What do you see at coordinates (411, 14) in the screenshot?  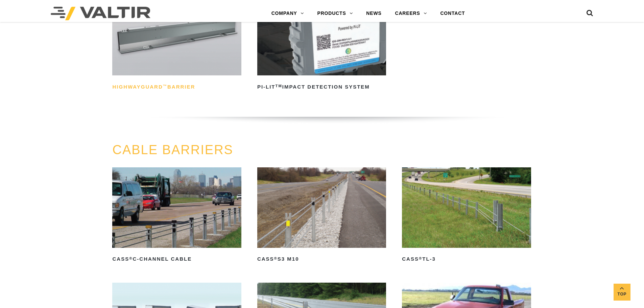 I see `a: CAREERS` at bounding box center [411, 14].